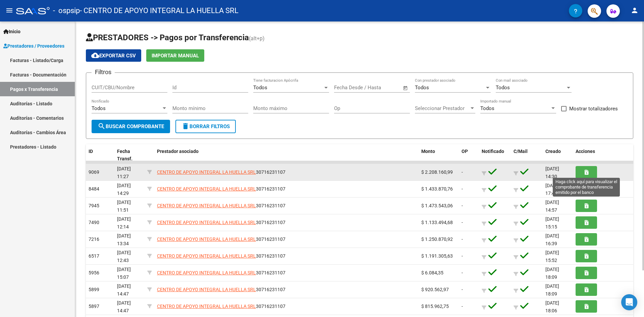 The width and height of the screenshot is (644, 317). I want to click on span: Inicio, so click(12, 32).